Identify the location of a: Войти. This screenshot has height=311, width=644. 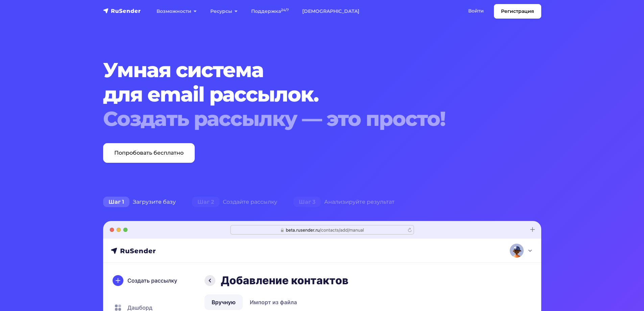
(476, 11).